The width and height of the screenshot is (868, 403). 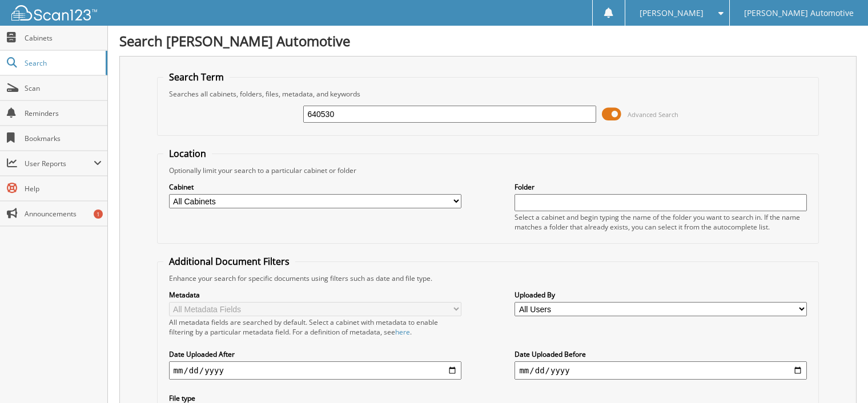 What do you see at coordinates (59, 163) in the screenshot?
I see `span: User Reports` at bounding box center [59, 163].